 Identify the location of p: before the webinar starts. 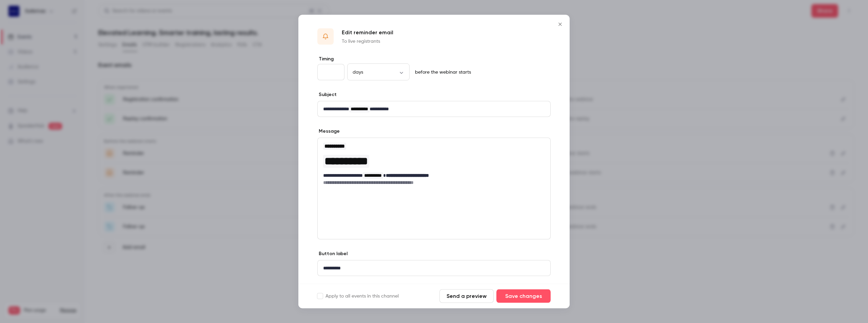
(441, 72).